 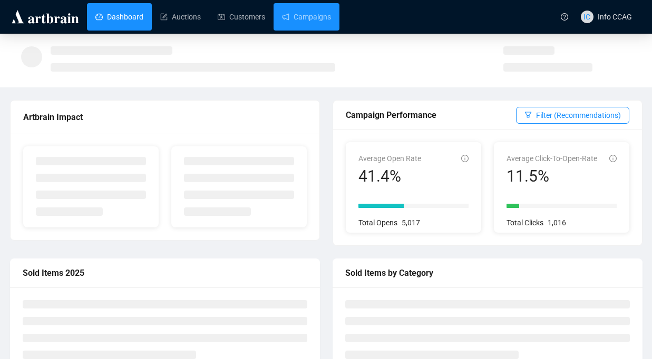 I want to click on span: 1,016, so click(x=557, y=223).